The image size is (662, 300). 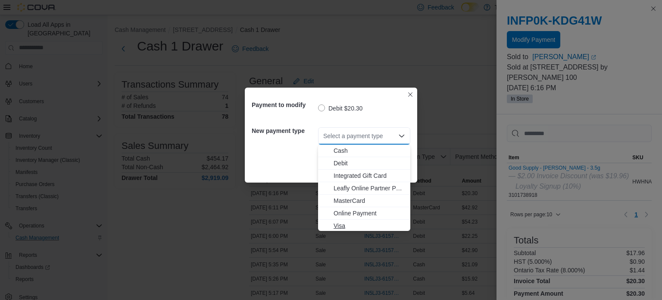 I want to click on button: Leafly Online Partner Payment, so click(x=364, y=188).